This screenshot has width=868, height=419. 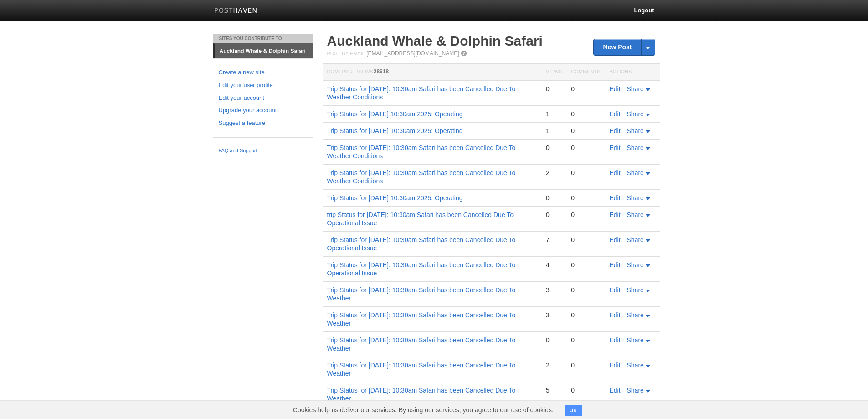 What do you see at coordinates (263, 39) in the screenshot?
I see `li: Sites You Contribute To` at bounding box center [263, 39].